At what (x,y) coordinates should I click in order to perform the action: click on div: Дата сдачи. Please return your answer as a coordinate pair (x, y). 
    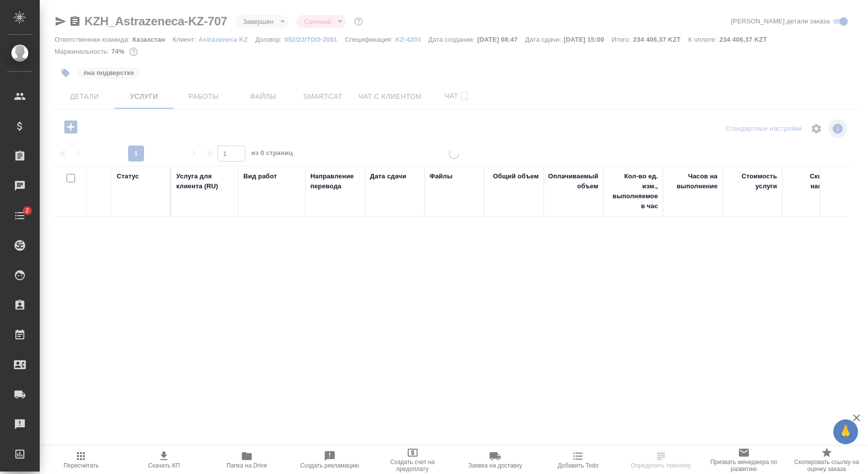
    Looking at the image, I should click on (388, 177).